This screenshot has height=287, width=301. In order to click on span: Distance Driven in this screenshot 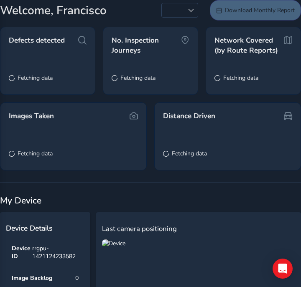, I will do `click(189, 116)`.